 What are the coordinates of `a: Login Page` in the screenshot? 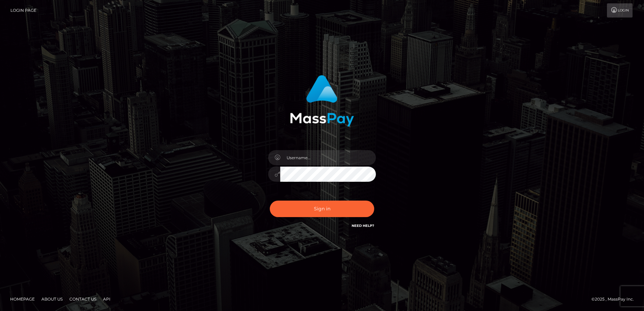 It's located at (23, 10).